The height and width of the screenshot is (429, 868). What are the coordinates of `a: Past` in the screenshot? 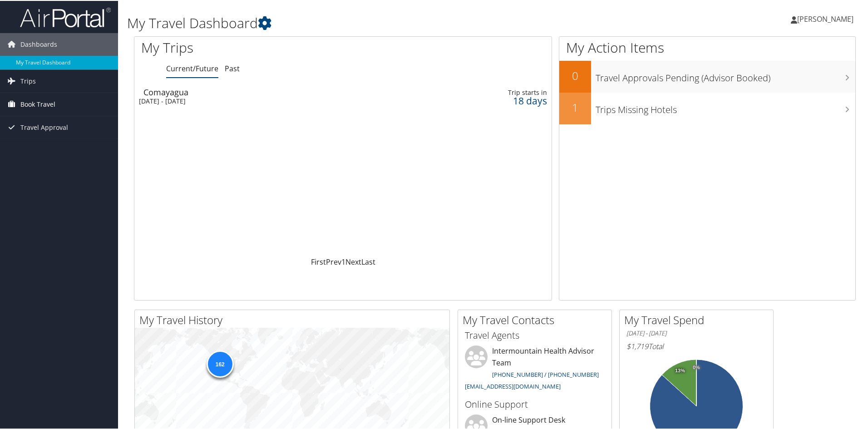 It's located at (232, 67).